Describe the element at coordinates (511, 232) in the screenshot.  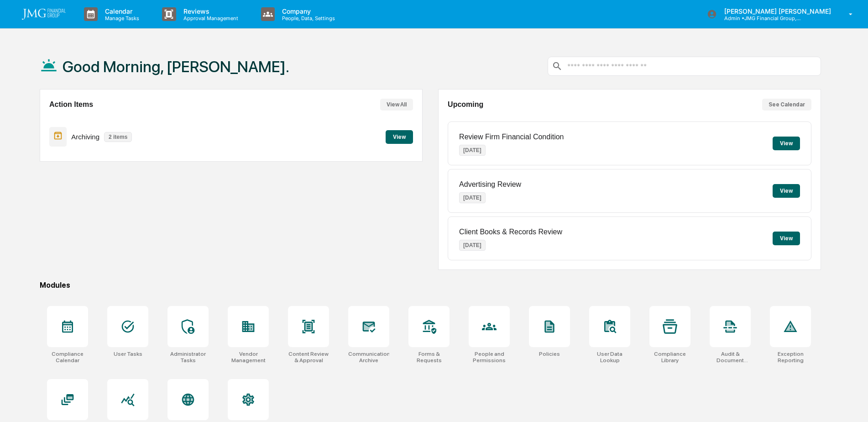
I see `p: Client Books & Records Review` at that location.